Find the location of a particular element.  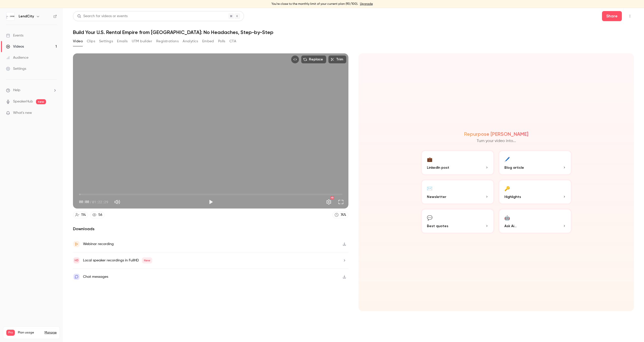

div: Full screen is located at coordinates (341, 202).